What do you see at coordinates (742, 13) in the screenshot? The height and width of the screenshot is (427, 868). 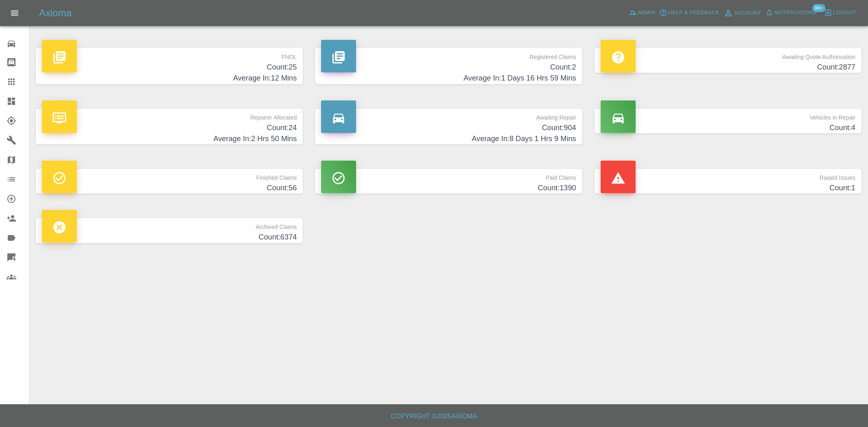 I see `a: Account` at bounding box center [742, 13].